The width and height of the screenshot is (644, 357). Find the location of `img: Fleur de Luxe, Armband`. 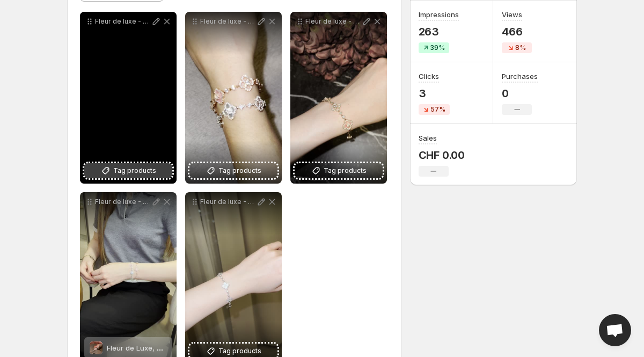

img: Fleur de Luxe, Armband is located at coordinates (96, 348).